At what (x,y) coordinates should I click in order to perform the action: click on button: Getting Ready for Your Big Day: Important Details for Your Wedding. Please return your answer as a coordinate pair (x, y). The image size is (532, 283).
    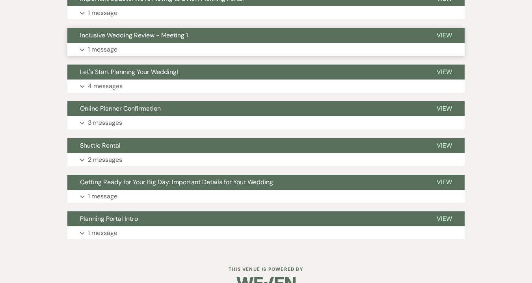
    Looking at the image, I should click on (245, 182).